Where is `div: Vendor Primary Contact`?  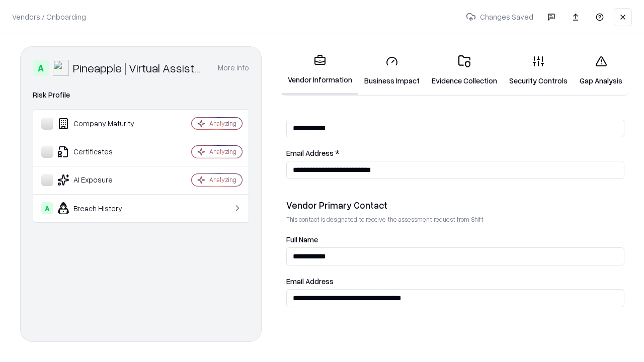
div: Vendor Primary Contact is located at coordinates (455, 205).